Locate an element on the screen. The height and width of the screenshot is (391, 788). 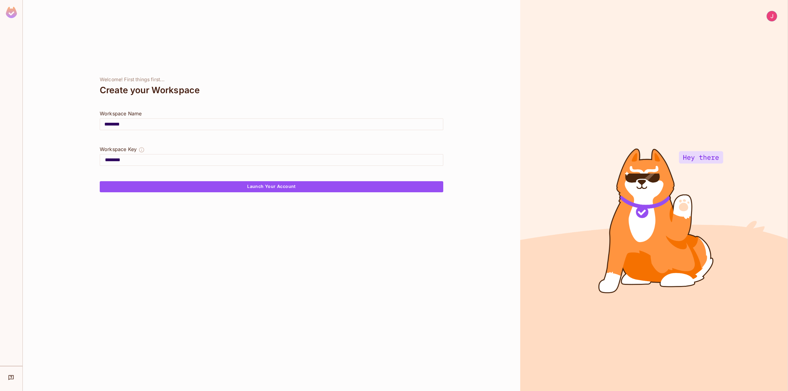
div: Help & Updates is located at coordinates (11, 378).